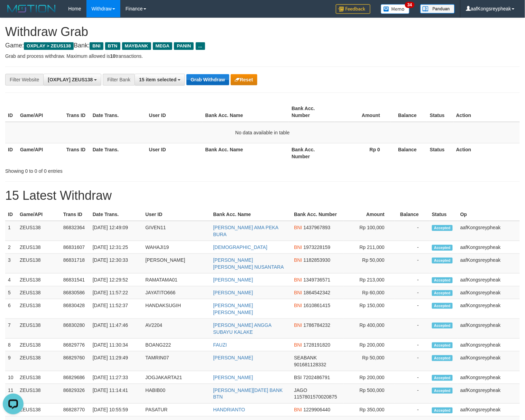 This screenshot has width=525, height=420. I want to click on span: Copy 1182853930 to clipboard, so click(318, 260).